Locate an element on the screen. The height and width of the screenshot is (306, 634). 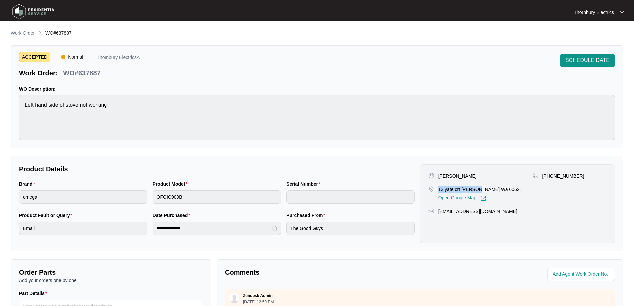
p: Product Details is located at coordinates (217, 169).